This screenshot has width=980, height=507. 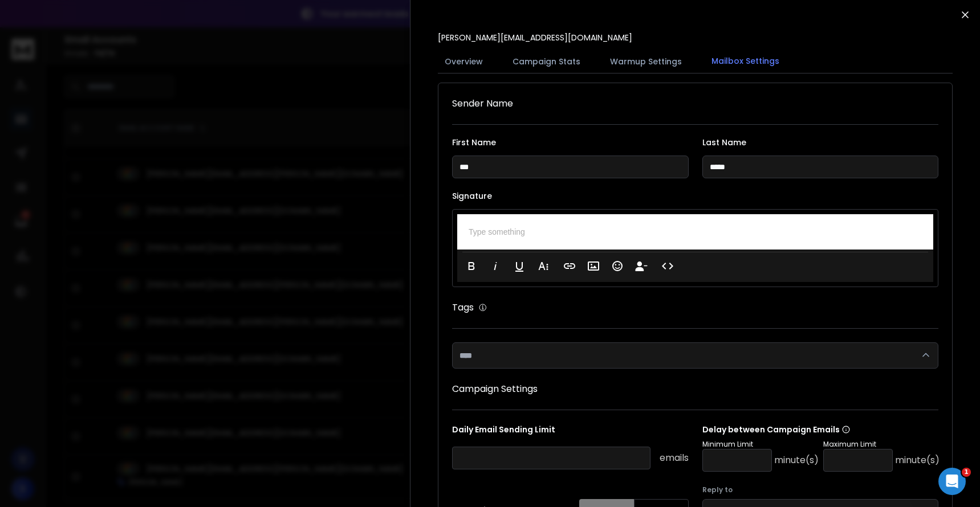 I want to click on p: emails, so click(x=674, y=458).